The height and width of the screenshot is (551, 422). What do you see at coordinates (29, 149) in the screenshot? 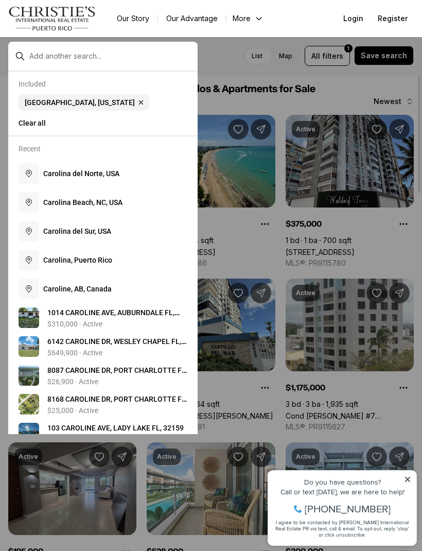
I see `p: Recent` at bounding box center [29, 149].